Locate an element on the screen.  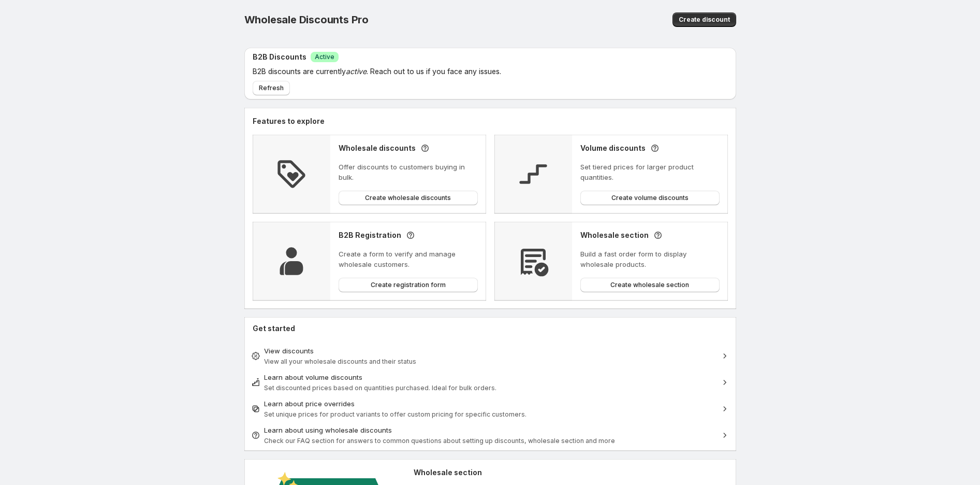
span: Refresh is located at coordinates (271, 88).